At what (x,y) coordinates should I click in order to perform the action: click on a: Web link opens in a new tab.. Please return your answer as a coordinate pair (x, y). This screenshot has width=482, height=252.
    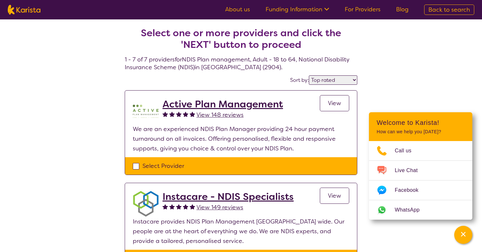
    Looking at the image, I should click on (421, 210).